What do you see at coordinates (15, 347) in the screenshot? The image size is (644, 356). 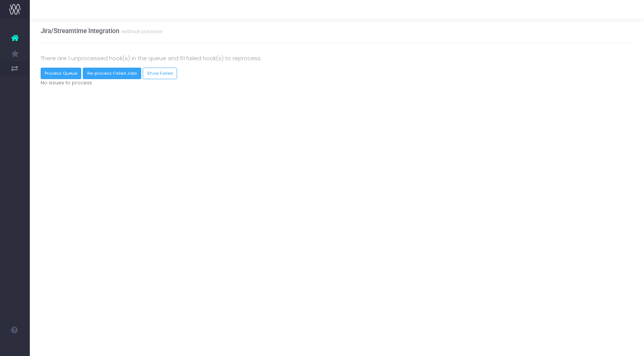 I see `img: images/default_profile_image.png` at bounding box center [15, 347].